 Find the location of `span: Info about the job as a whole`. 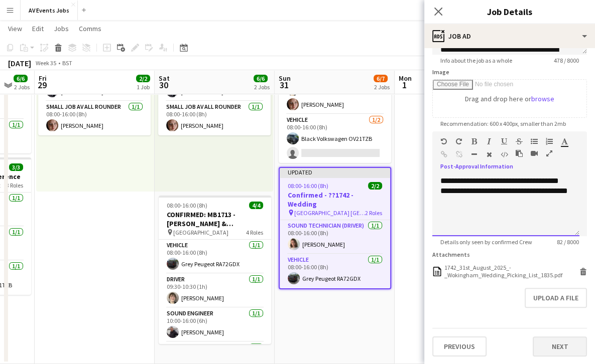

span: Info about the job as a whole is located at coordinates (476, 61).